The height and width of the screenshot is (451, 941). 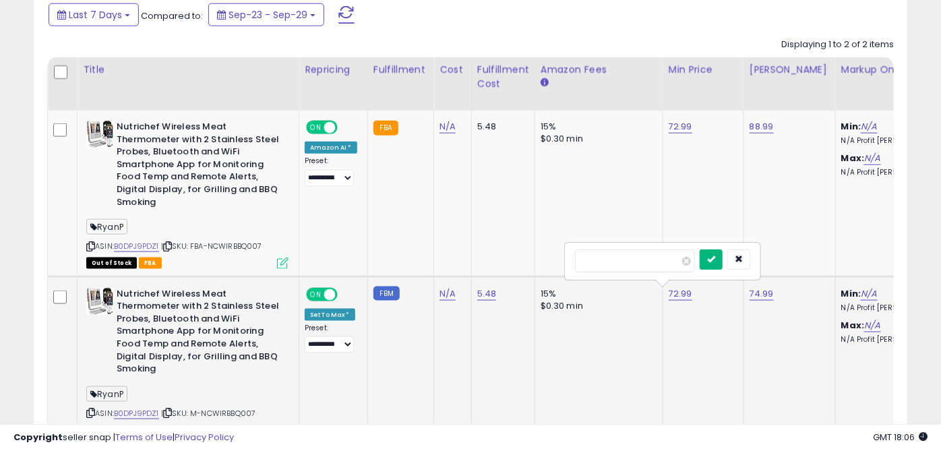 I want to click on a: 88.99, so click(x=762, y=127).